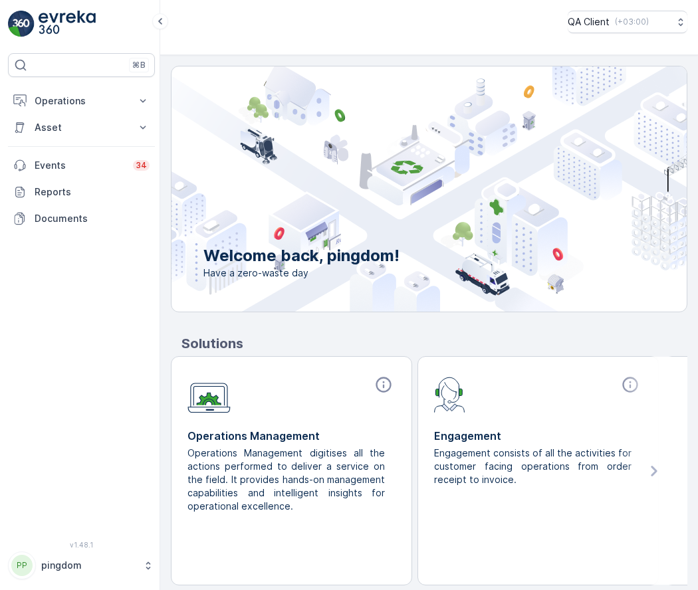 Image resolution: width=698 pixels, height=590 pixels. Describe the element at coordinates (81, 545) in the screenshot. I see `span: v 1.48.1` at that location.